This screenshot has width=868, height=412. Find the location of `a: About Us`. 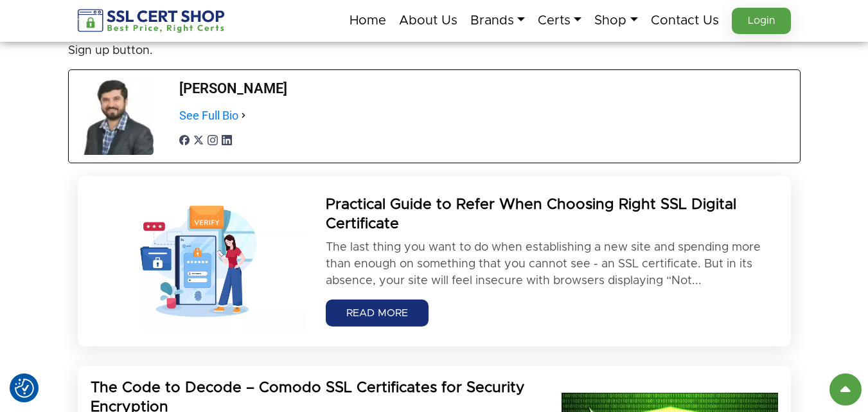

a: About Us is located at coordinates (428, 21).